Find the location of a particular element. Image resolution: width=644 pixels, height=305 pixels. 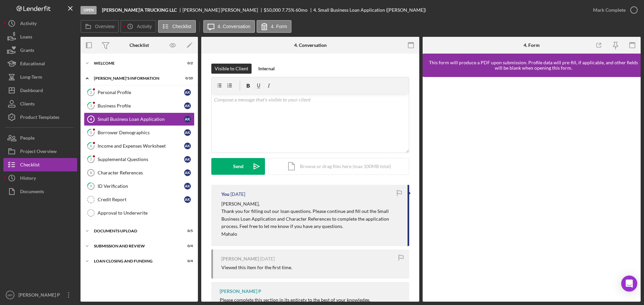

div: Borrower Demographics is located at coordinates (141, 133).